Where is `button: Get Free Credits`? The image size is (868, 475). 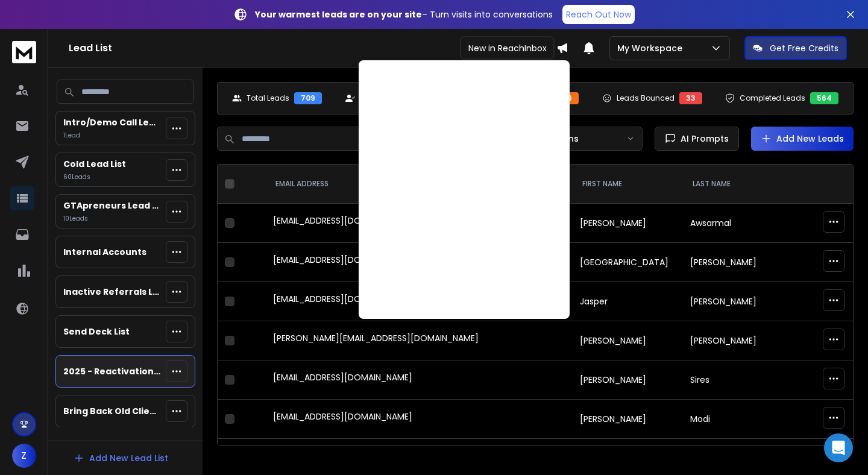
button: Get Free Credits is located at coordinates (795, 49).